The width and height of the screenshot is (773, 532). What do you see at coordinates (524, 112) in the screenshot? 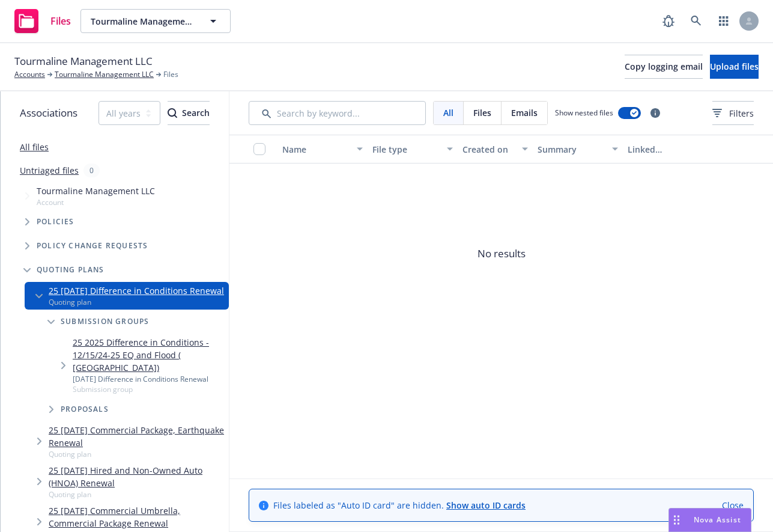
I see `span: Emails` at bounding box center [524, 112].